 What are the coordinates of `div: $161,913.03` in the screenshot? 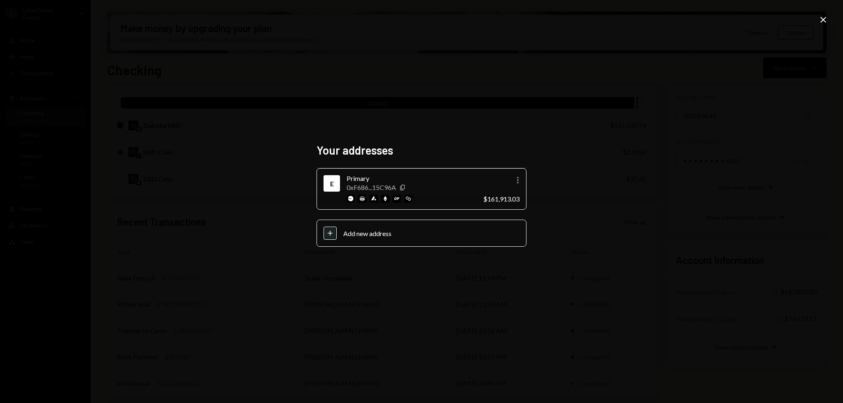 It's located at (501, 199).